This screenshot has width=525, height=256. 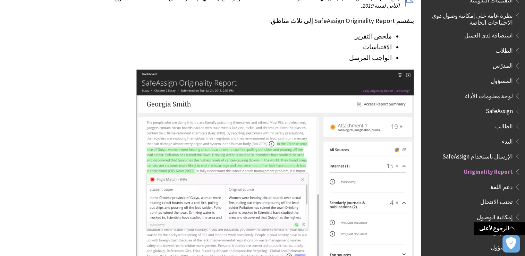 I want to click on li: الاقتباسات, so click(x=251, y=47).